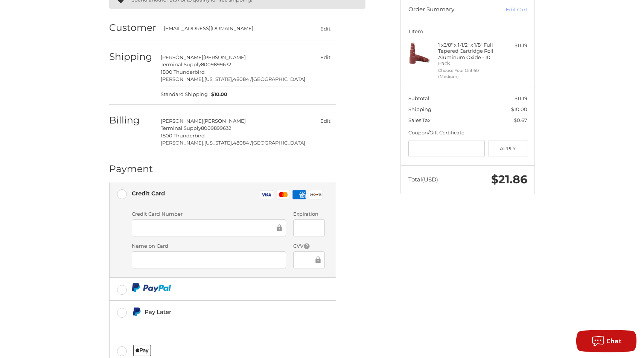 The width and height of the screenshot is (644, 358). I want to click on h3: 1 Item, so click(468, 32).